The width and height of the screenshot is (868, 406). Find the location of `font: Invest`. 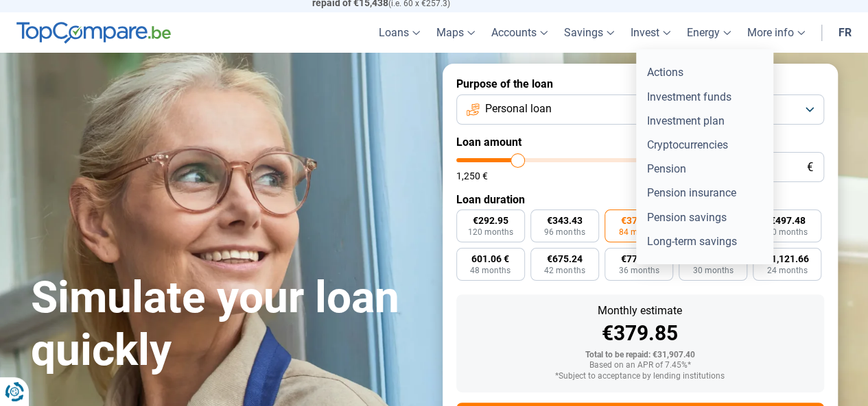

font: Invest is located at coordinates (644, 32).